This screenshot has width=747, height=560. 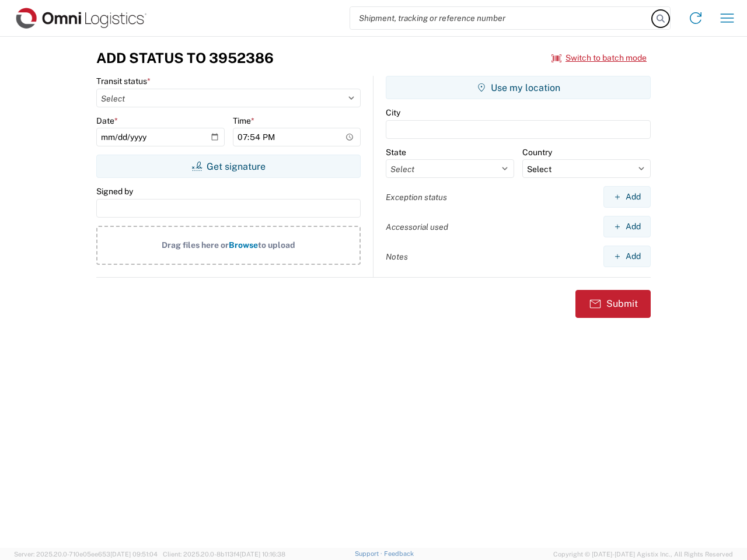 What do you see at coordinates (195, 245) in the screenshot?
I see `span: Drag files here or` at bounding box center [195, 245].